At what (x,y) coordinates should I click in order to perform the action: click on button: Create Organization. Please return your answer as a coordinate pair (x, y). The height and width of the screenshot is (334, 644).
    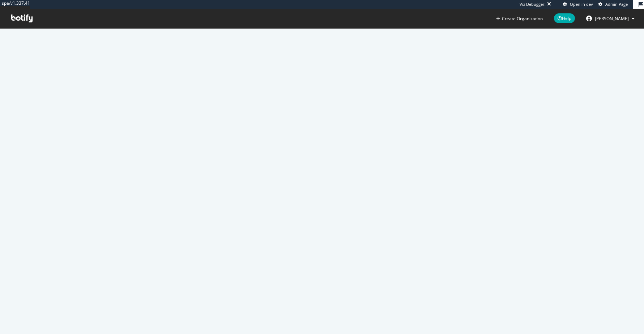
    Looking at the image, I should click on (519, 18).